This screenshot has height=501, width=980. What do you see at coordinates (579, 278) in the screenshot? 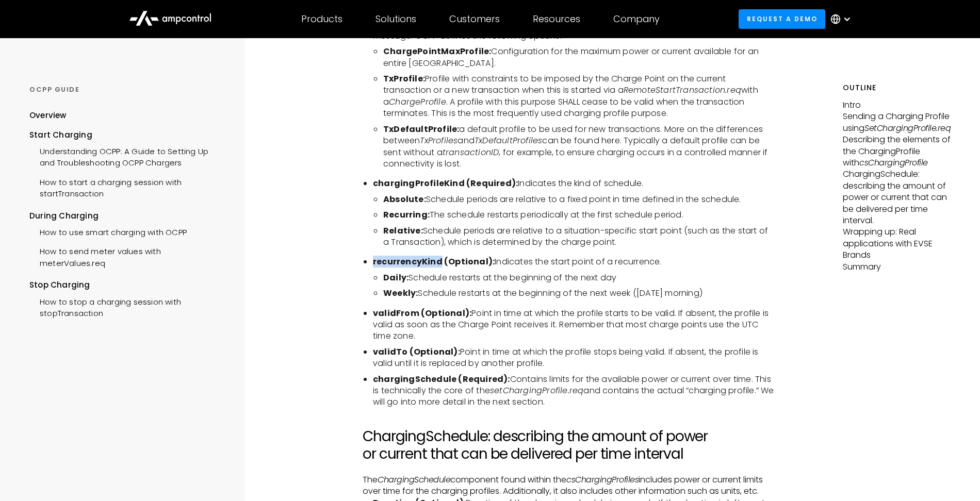
I see `li: Schedule restarts at the beginning of the next day` at bounding box center [579, 278].